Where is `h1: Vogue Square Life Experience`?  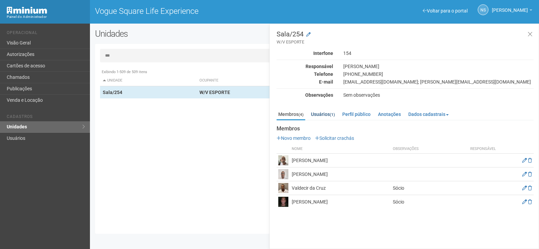 h1: Vogue Square Life Experience is located at coordinates (202, 11).